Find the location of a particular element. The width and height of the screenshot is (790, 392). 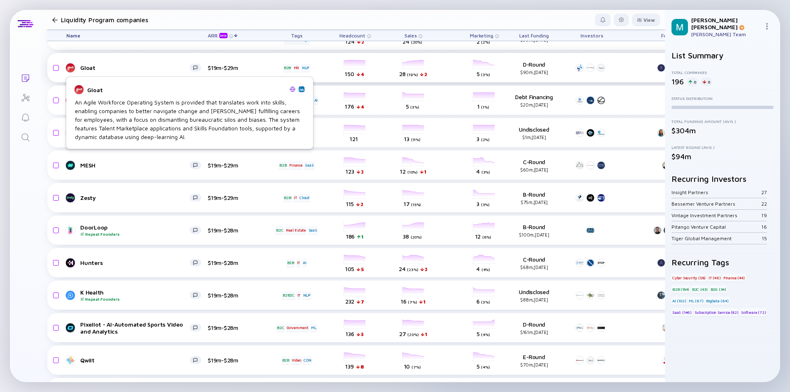

div: B-Round is located at coordinates (534, 230).